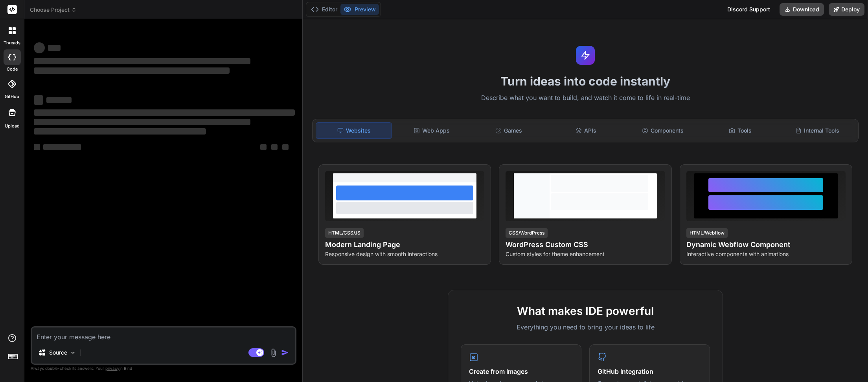 The width and height of the screenshot is (868, 382). I want to click on p: Interactive components with animations, so click(766, 254).